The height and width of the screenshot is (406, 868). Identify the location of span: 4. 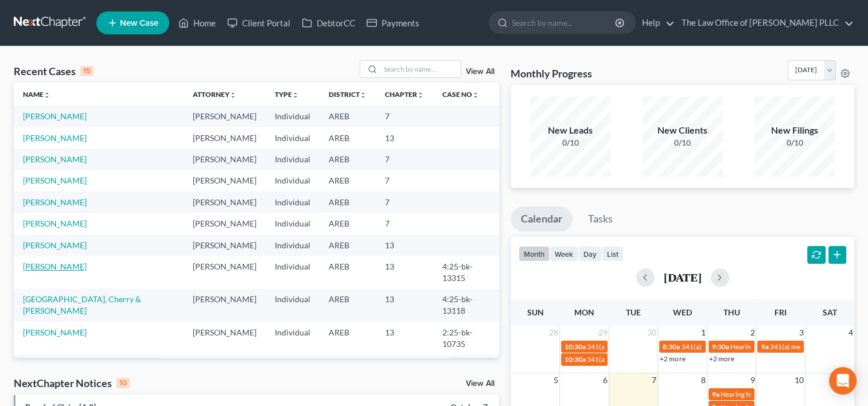
(851, 333).